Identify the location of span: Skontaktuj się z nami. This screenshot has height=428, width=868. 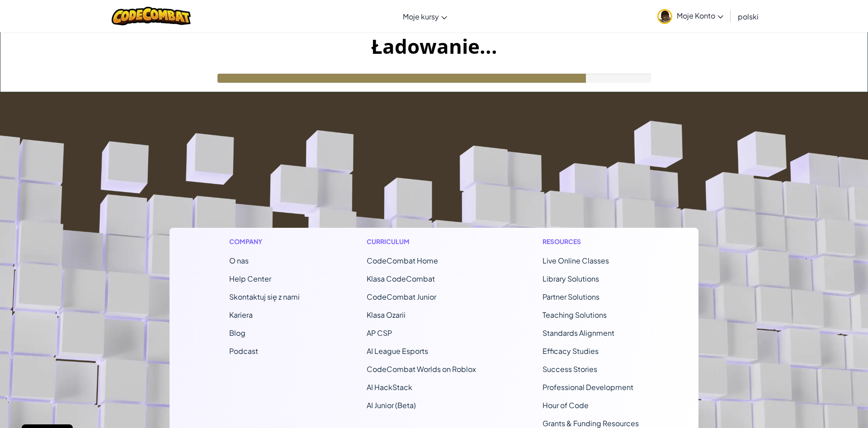
(265, 297).